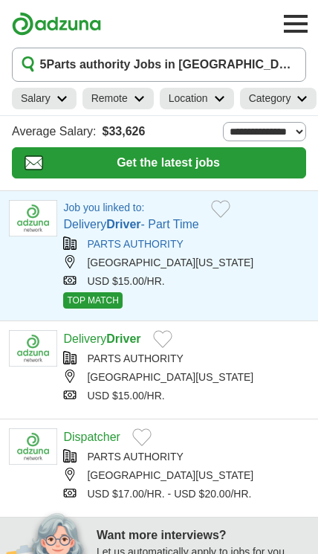  What do you see at coordinates (102, 338) in the screenshot?
I see `a: DeliveryDriver` at bounding box center [102, 338].